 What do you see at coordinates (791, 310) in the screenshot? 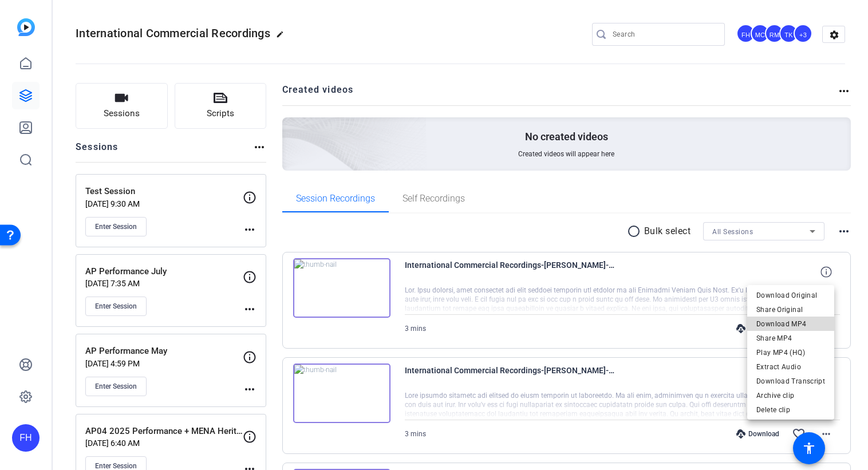
I see `span: Share Original` at bounding box center [791, 310].